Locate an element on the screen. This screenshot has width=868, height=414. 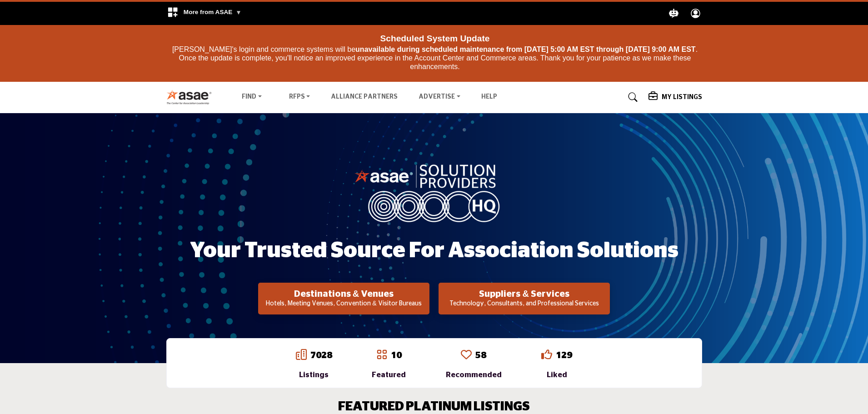
a: Help is located at coordinates (489, 97).